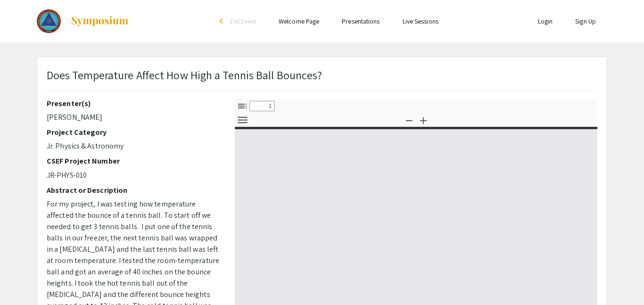 This screenshot has height=305, width=644. What do you see at coordinates (133, 146) in the screenshot?
I see `p: Jr. Physics & Astronomy` at bounding box center [133, 146].